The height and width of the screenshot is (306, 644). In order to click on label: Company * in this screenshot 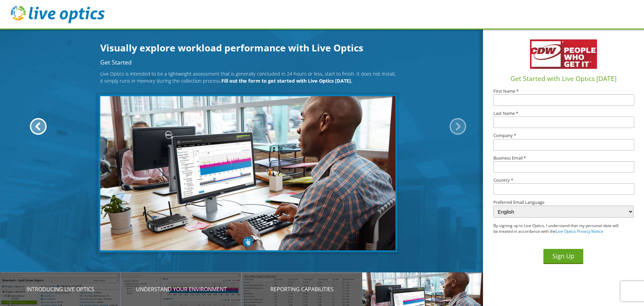, I will do `click(563, 135)`.